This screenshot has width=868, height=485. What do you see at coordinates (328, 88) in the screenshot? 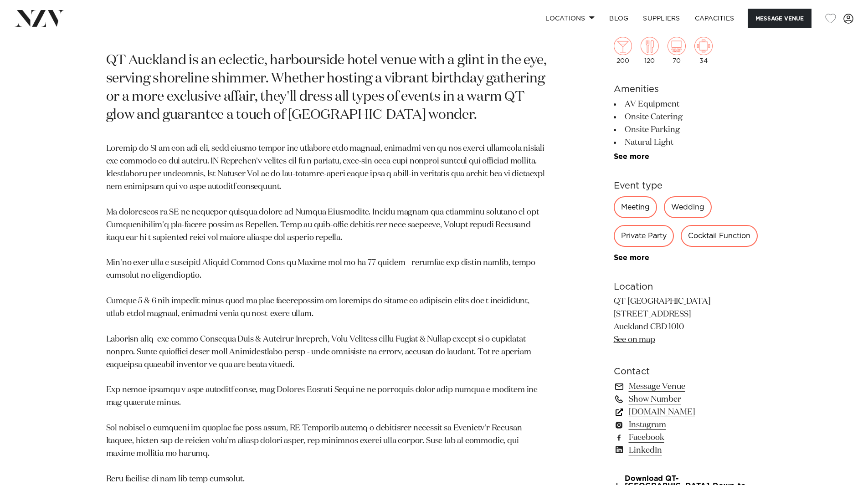
I see `p: QT Auckland is an eclectic, harbourside hotel venue with a glint in the eye, serving shoreline sh...` at bounding box center [328, 88].